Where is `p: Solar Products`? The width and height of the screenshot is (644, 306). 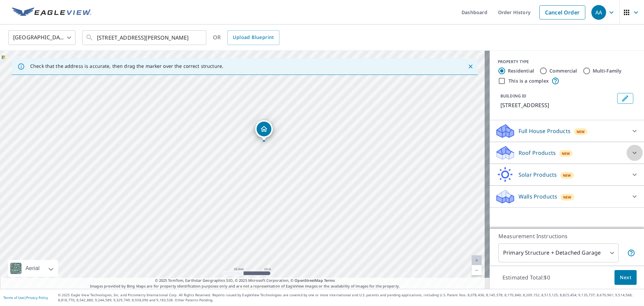 p: Solar Products is located at coordinates (537, 175).